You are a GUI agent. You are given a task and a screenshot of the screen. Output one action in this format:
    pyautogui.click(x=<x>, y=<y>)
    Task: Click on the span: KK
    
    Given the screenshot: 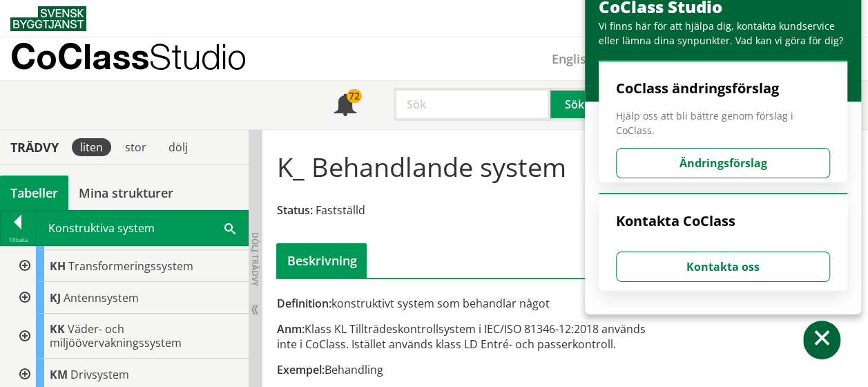 What is the action you would take?
    pyautogui.click(x=58, y=329)
    